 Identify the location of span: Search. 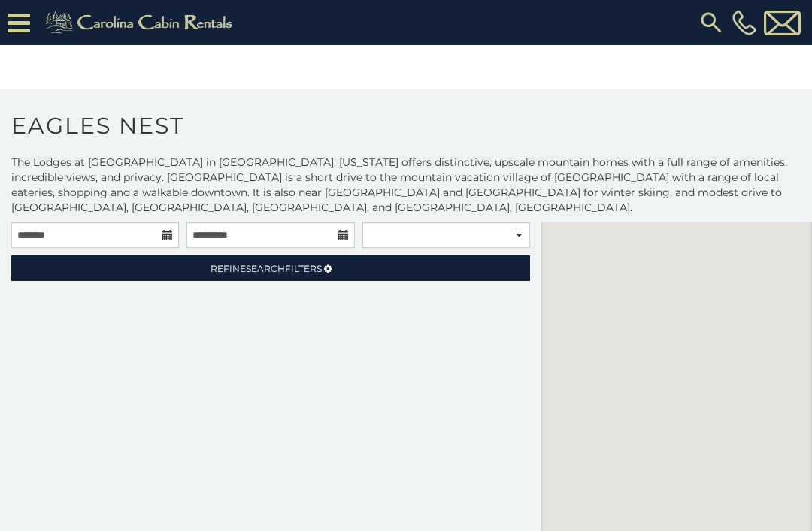
(266, 268).